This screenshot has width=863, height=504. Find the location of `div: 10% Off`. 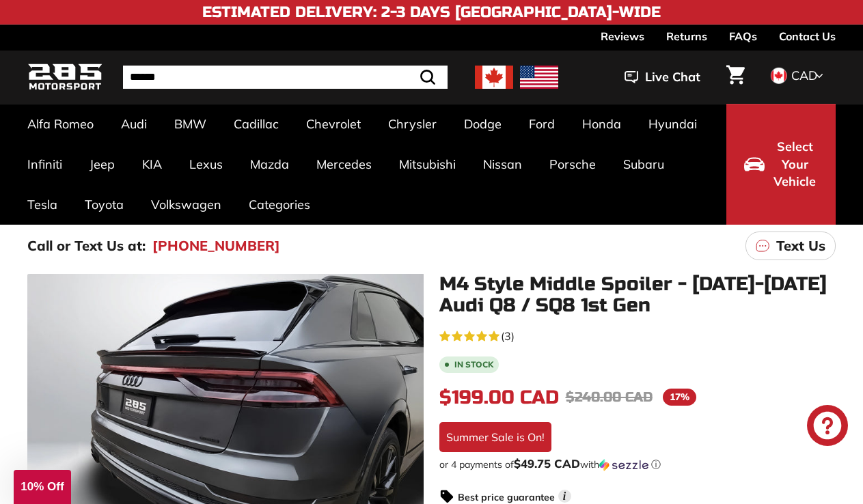

div: 10% Off is located at coordinates (42, 487).